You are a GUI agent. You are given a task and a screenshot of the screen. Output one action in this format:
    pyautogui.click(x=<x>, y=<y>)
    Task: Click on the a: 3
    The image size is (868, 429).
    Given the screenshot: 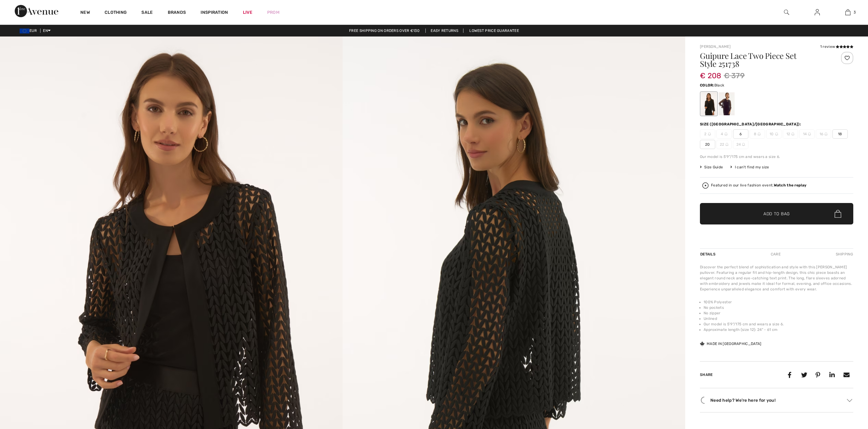 What is the action you would take?
    pyautogui.click(x=848, y=12)
    